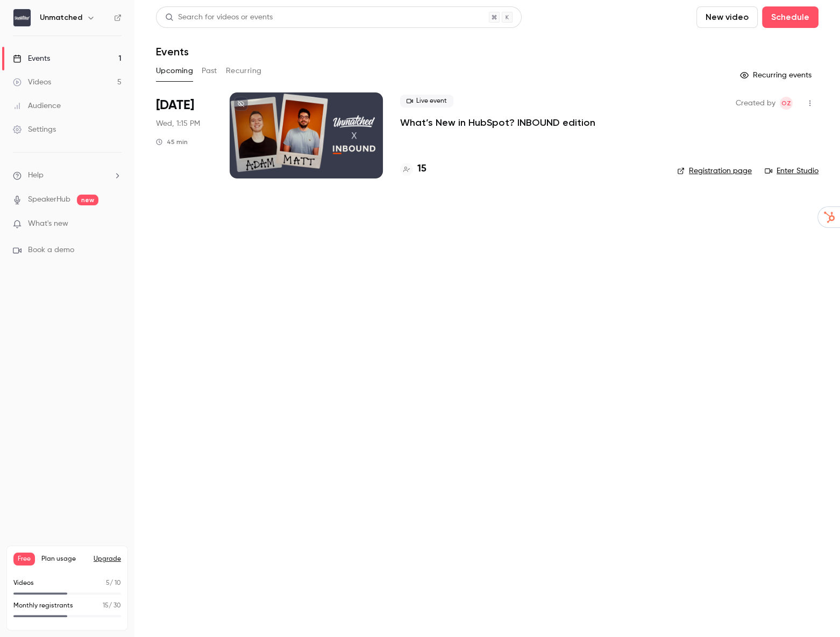 This screenshot has height=637, width=840. Describe the element at coordinates (786, 103) in the screenshot. I see `span: Ola Zych` at that location.